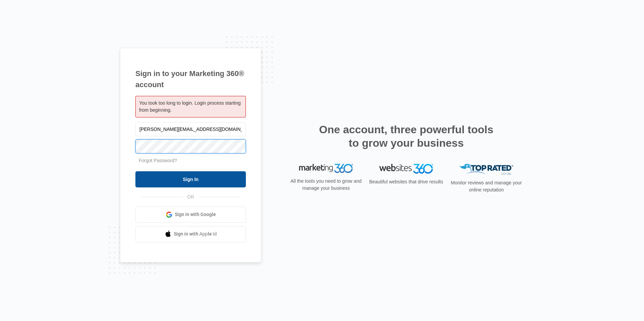 The height and width of the screenshot is (321, 644). Describe the element at coordinates (191, 129) in the screenshot. I see `input: Email` at that location.